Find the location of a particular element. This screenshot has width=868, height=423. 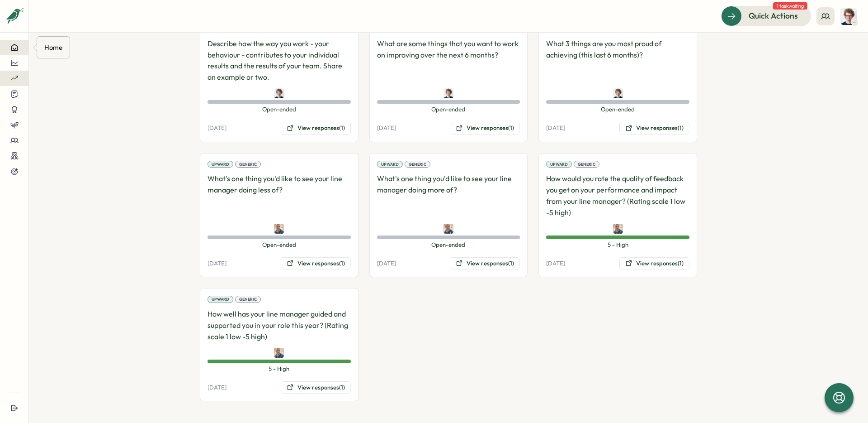

p: What 3 things are you most proud of achieving (this last 6 months)? is located at coordinates (617, 60).